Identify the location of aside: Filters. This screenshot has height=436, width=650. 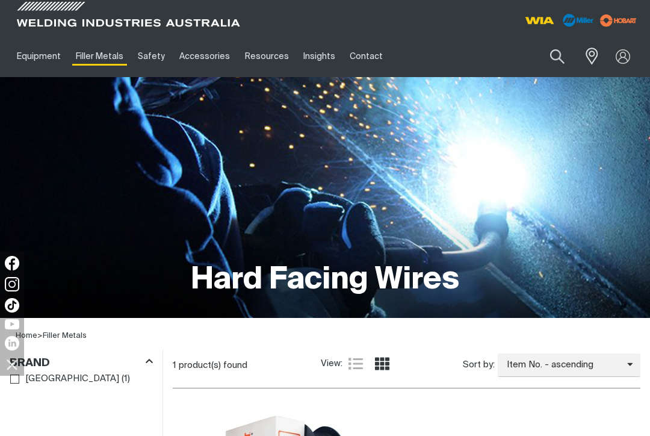
(81, 369).